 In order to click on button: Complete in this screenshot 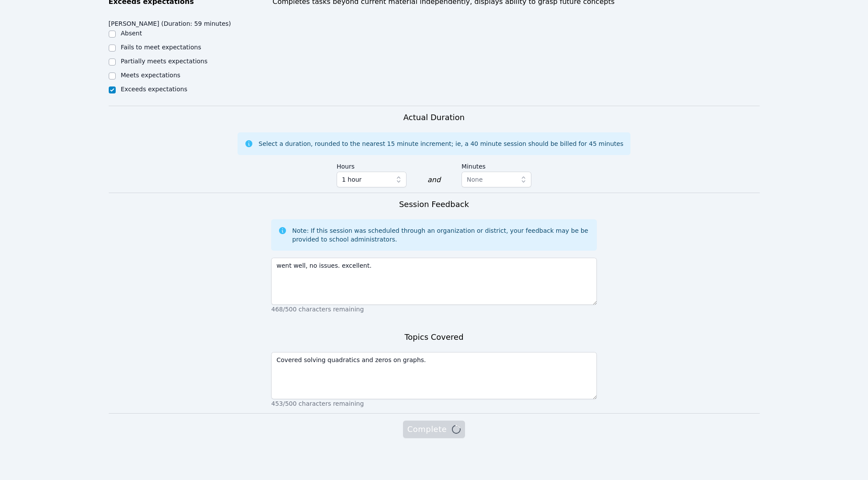, I will do `click(434, 430)`.